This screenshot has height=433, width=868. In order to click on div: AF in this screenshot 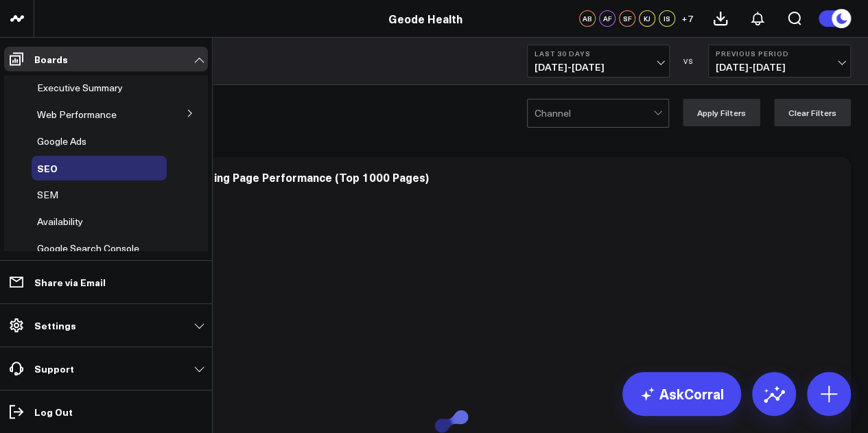, I will do `click(608, 18)`.